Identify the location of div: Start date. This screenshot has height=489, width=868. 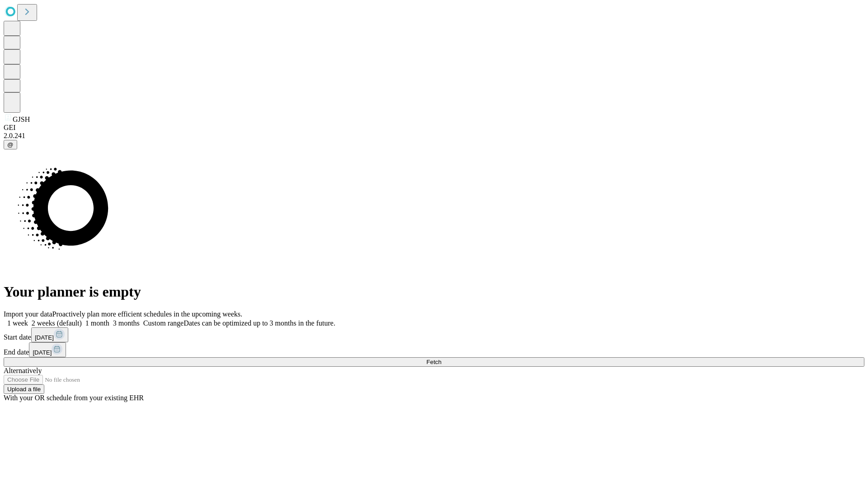
(434, 335).